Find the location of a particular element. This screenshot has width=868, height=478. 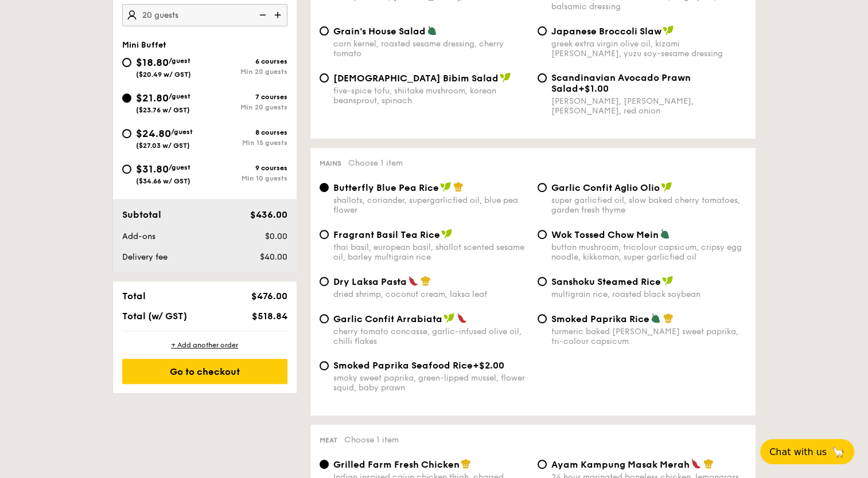

span: ($20.49 w/ GST) is located at coordinates (164, 75).